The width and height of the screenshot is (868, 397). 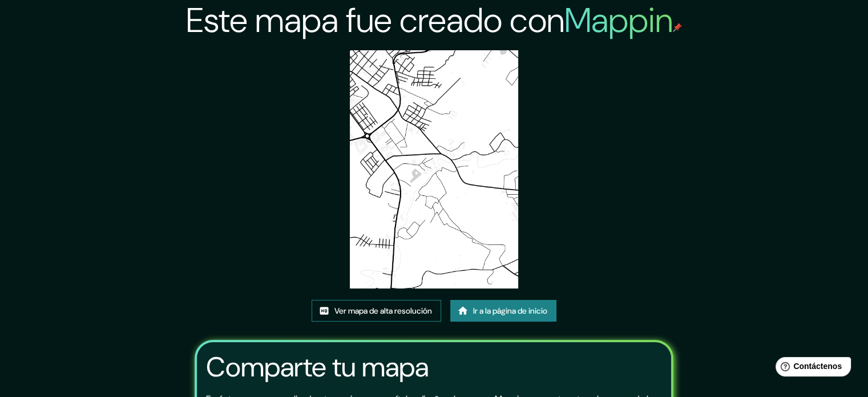 What do you see at coordinates (383, 311) in the screenshot?
I see `font: Ver mapa de alta resolución` at bounding box center [383, 311].